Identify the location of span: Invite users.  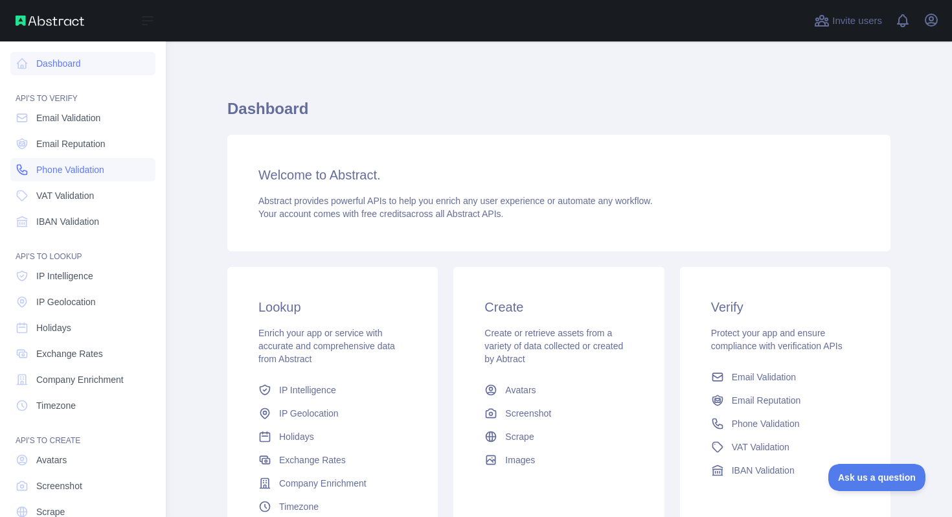
(857, 21).